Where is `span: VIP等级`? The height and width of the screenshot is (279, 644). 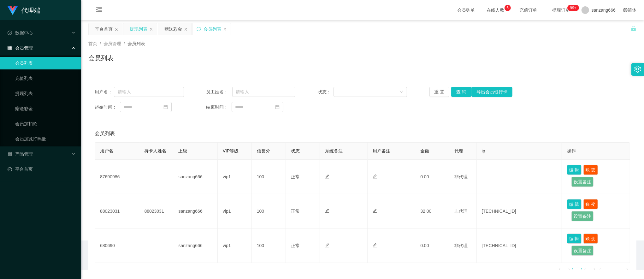
span: VIP等级 is located at coordinates (231, 151).